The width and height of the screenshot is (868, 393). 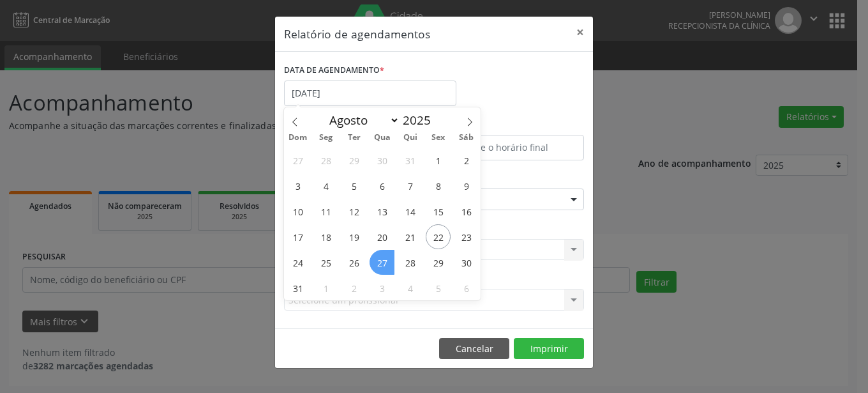 What do you see at coordinates (354, 137) in the screenshot?
I see `span: Ter` at bounding box center [354, 137].